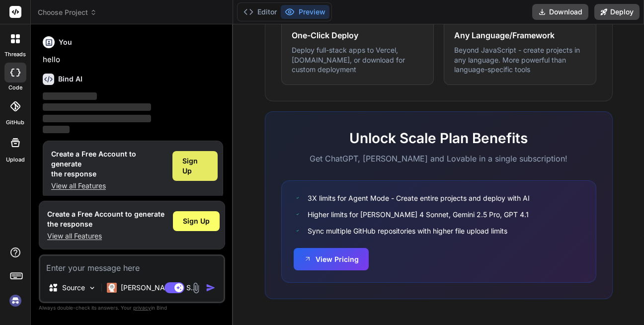  Describe the element at coordinates (15, 160) in the screenshot. I see `label: Upload` at that location.